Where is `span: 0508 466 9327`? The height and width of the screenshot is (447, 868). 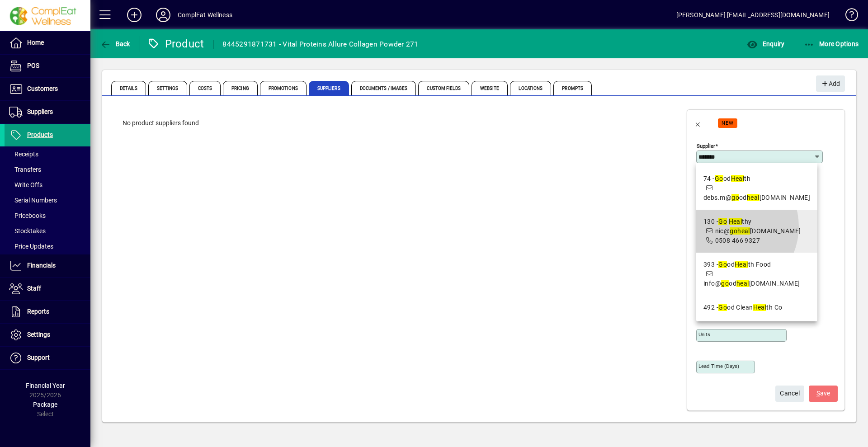 span: 0508 466 9327 is located at coordinates (738, 241).